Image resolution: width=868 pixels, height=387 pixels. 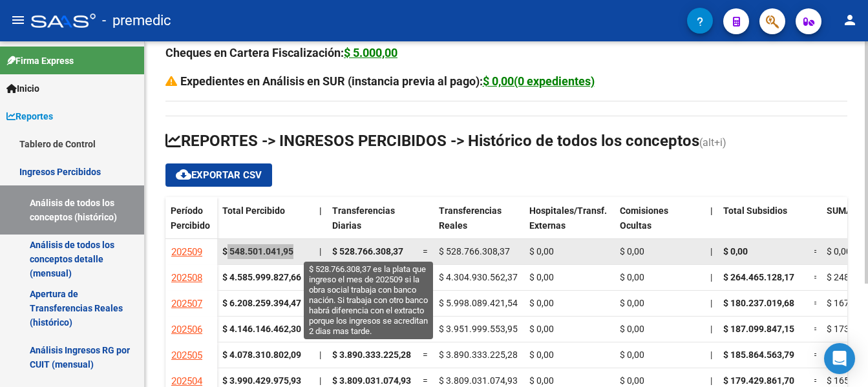 I want to click on div: Open Intercom Messenger, so click(x=840, y=358).